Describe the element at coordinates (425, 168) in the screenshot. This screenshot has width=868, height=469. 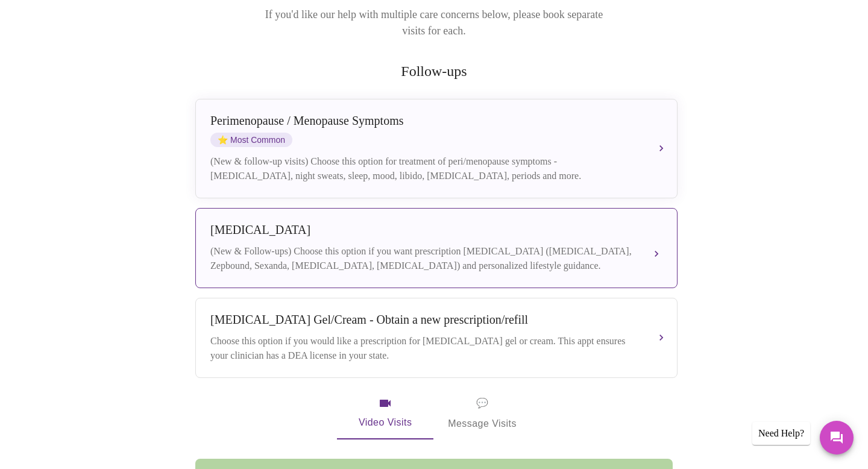
I see `div: (New & follow-up visits) Choose this option for treatment of peri/menopause symptoms - [MEDICAL_D...` at that location.